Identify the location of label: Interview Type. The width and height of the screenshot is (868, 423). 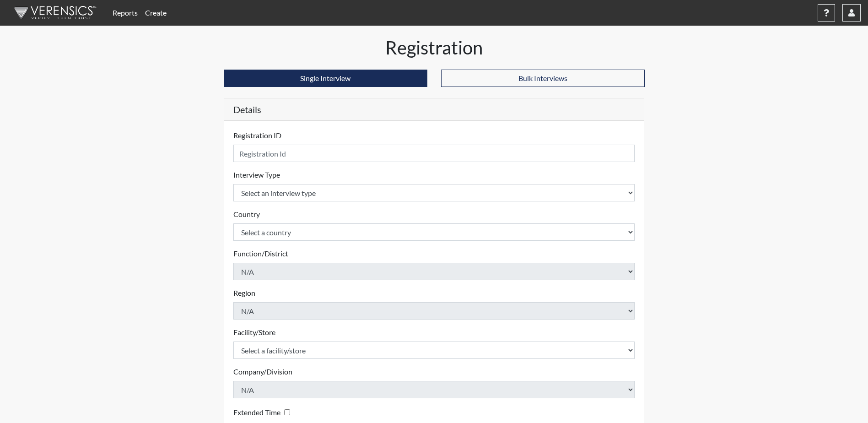
(257, 175).